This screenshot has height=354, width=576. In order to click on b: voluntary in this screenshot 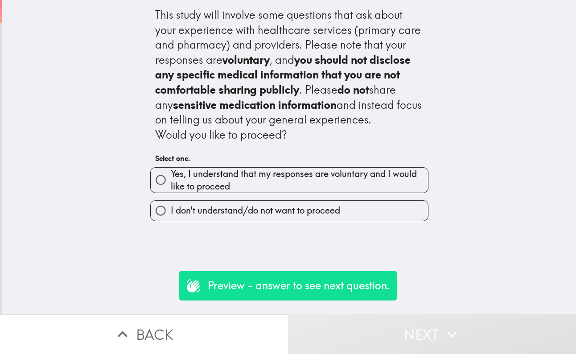, I will do `click(246, 60)`.